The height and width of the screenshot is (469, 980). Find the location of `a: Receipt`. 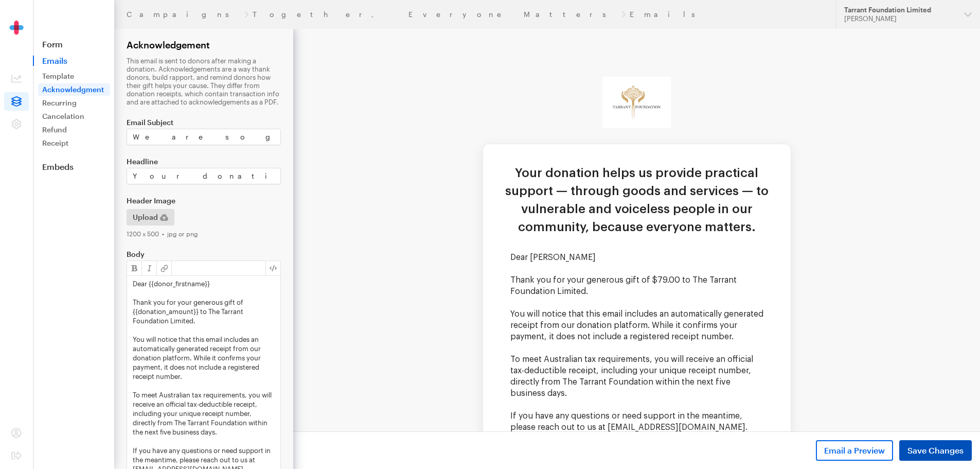

a: Receipt is located at coordinates (74, 143).